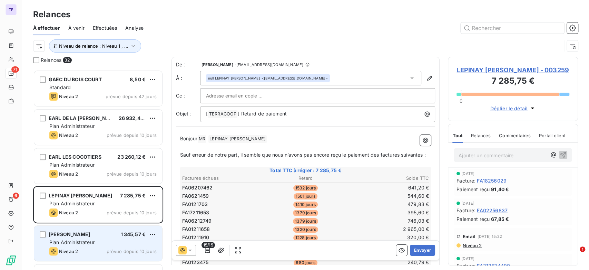 The image size is (589, 270). What do you see at coordinates (388, 221) in the screenshot?
I see `td: 746,03 €` at bounding box center [388, 221].